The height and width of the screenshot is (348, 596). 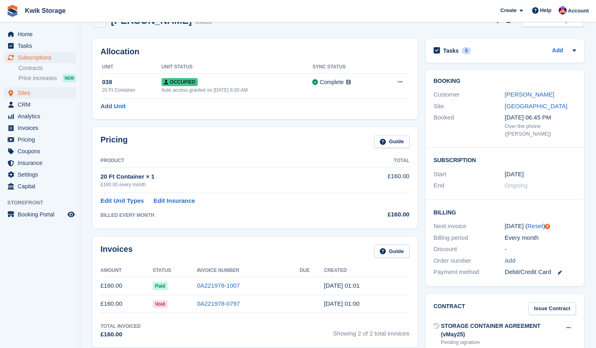 What do you see at coordinates (469, 106) in the screenshot?
I see `div: Site` at bounding box center [469, 106].